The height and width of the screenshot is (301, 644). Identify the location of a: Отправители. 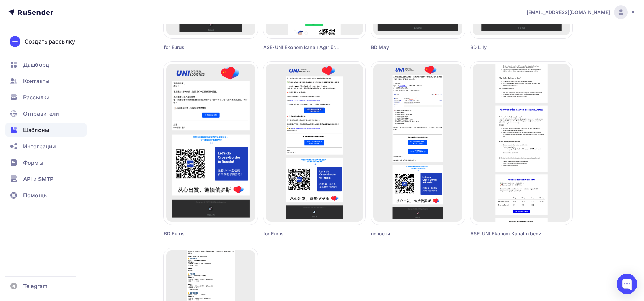
(46, 113).